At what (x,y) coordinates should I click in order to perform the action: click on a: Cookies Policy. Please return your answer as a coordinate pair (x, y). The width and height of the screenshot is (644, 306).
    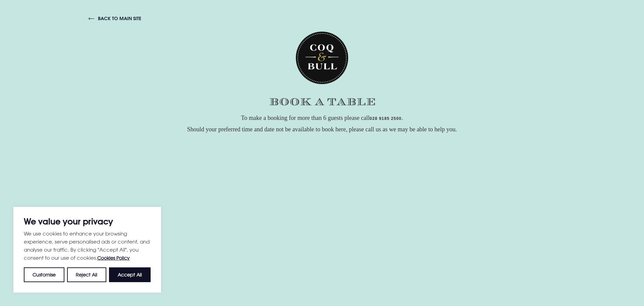
    Looking at the image, I should click on (113, 258).